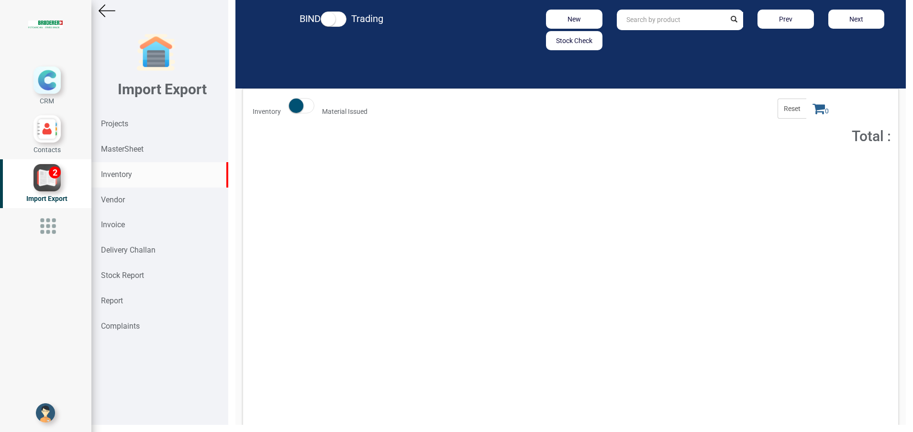  I want to click on span: Reset, so click(792, 109).